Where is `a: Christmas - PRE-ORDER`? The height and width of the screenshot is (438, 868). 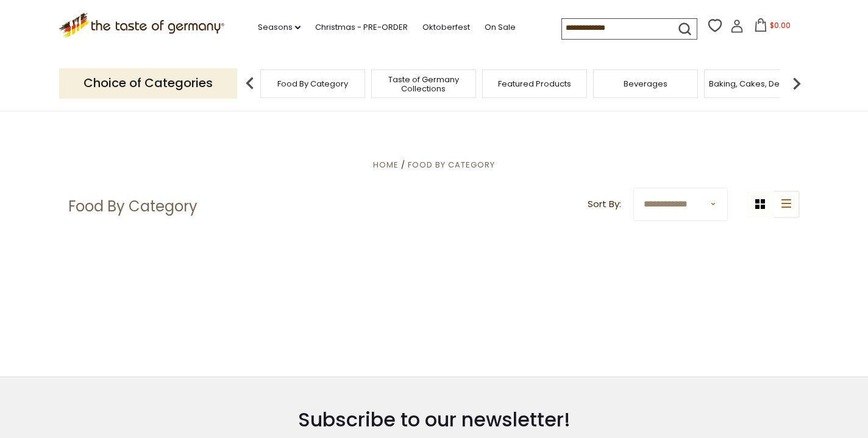
a: Christmas - PRE-ORDER is located at coordinates (361, 27).